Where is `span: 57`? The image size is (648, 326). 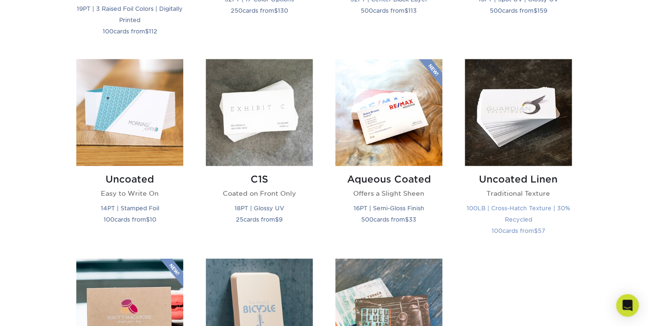 span: 57 is located at coordinates (541, 231).